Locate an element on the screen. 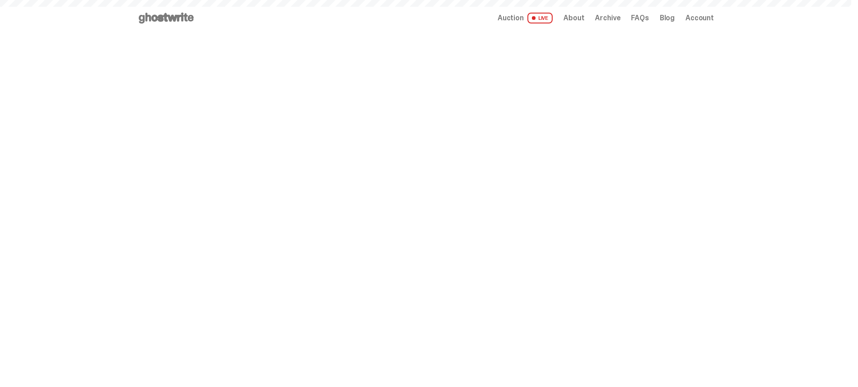 This screenshot has width=858, height=387. a: Account is located at coordinates (700, 18).